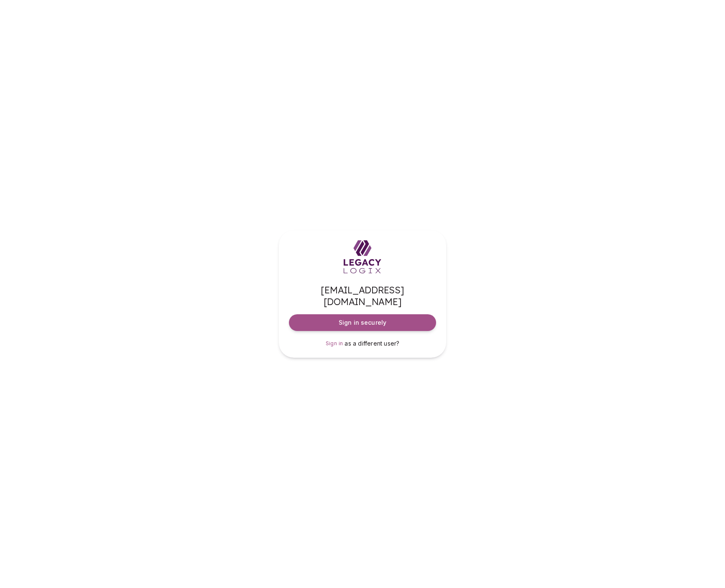 This screenshot has width=725, height=588. What do you see at coordinates (334, 343) in the screenshot?
I see `span: Sign in` at bounding box center [334, 343].